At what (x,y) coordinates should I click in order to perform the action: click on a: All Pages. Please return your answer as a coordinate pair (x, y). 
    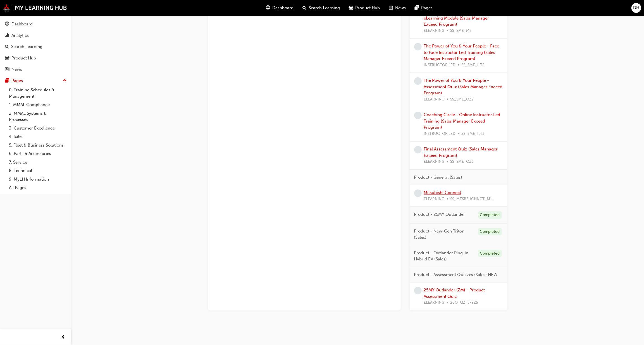
    Looking at the image, I should click on (37, 188).